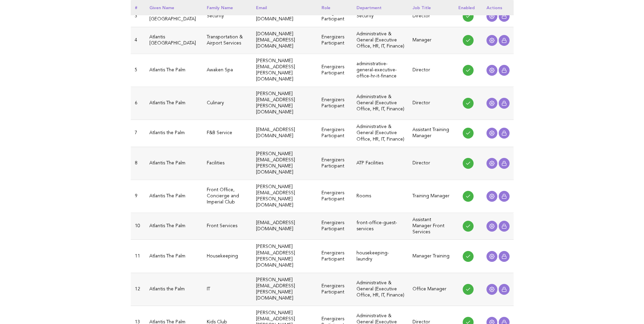 Image resolution: width=644 pixels, height=324 pixels. I want to click on td: administrative-general-executive-office-hr-it-finance, so click(381, 70).